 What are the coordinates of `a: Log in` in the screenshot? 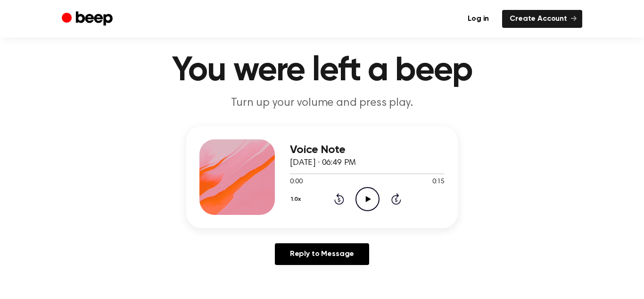 It's located at (478, 19).